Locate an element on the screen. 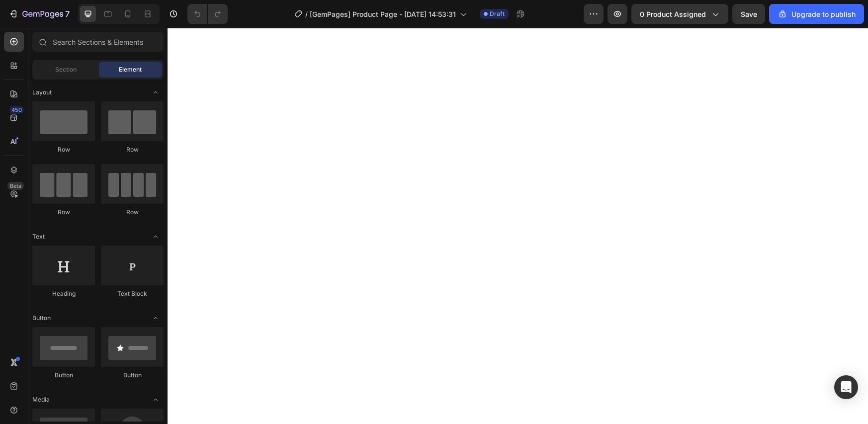 The width and height of the screenshot is (868, 424). div: Undo/Redo is located at coordinates (207, 14).